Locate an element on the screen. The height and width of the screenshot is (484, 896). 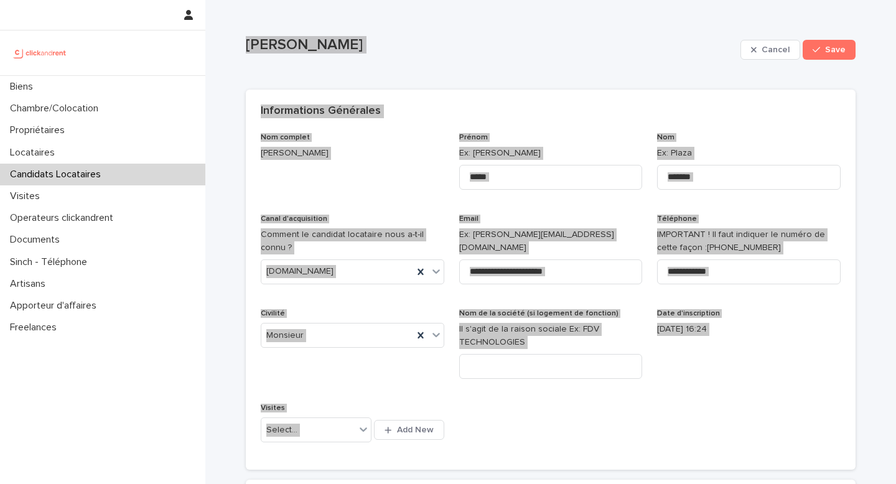
span: Date d'inscription is located at coordinates (688, 314).